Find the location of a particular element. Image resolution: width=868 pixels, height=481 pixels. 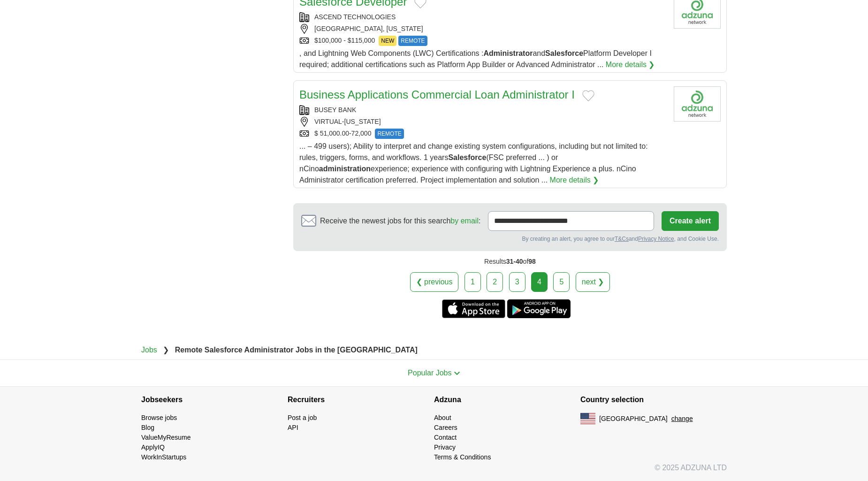

a: 5 is located at coordinates (561, 282).